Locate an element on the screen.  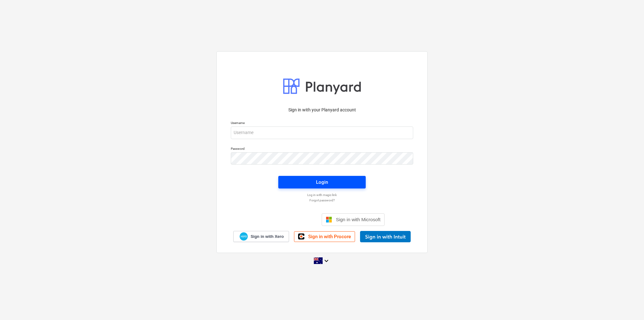
div: Chat Widget is located at coordinates (629, 305).